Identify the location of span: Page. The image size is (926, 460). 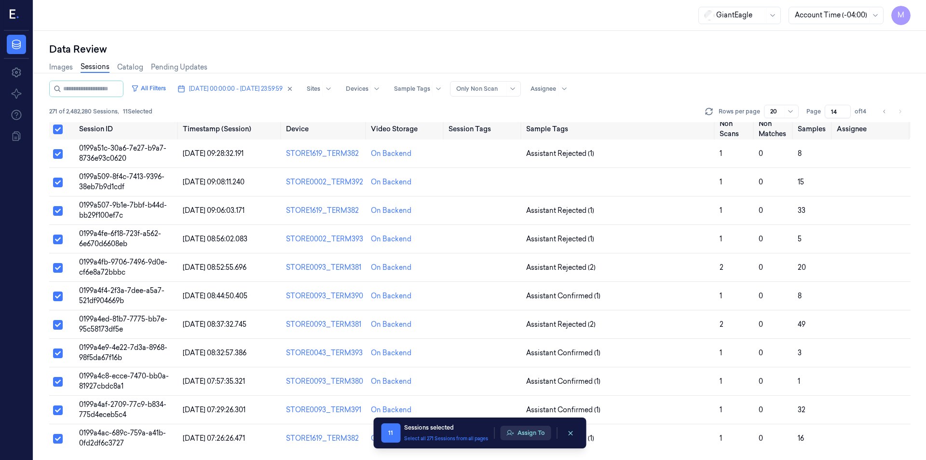
(814, 111).